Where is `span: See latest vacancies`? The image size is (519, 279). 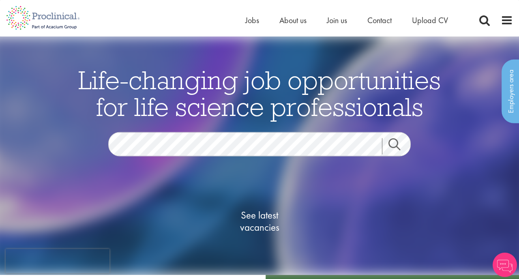
span: See latest vacancies is located at coordinates (259, 221).